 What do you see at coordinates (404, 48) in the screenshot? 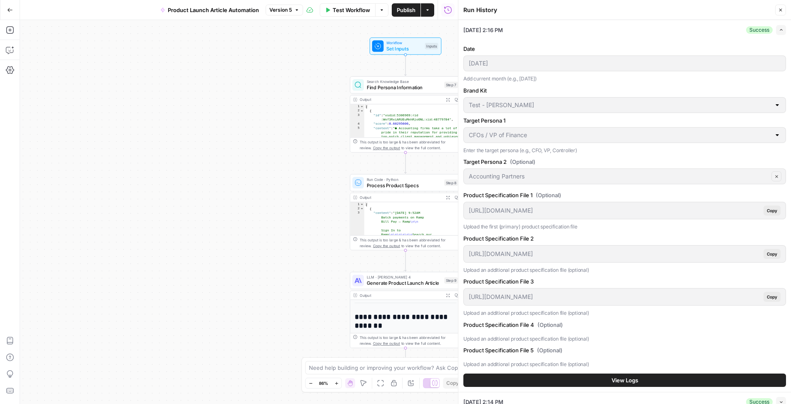
I see `span: Set Inputs` at bounding box center [404, 48].